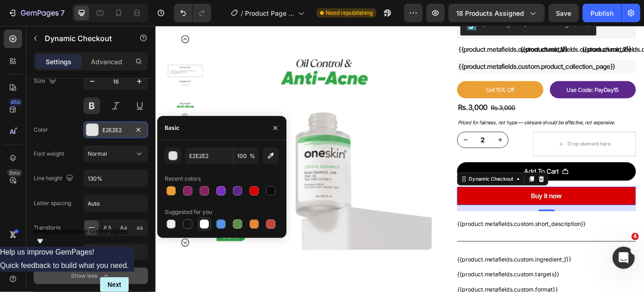 The width and height of the screenshot is (644, 292). Describe the element at coordinates (443, 27) in the screenshot. I see `div: {{product.metafields.custom.check_2}}` at that location.